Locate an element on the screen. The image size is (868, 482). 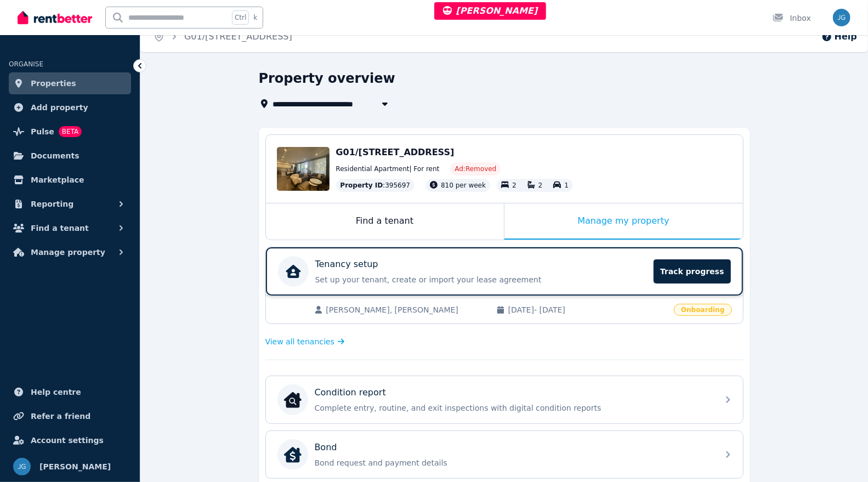
img: Bond is located at coordinates (293, 454).